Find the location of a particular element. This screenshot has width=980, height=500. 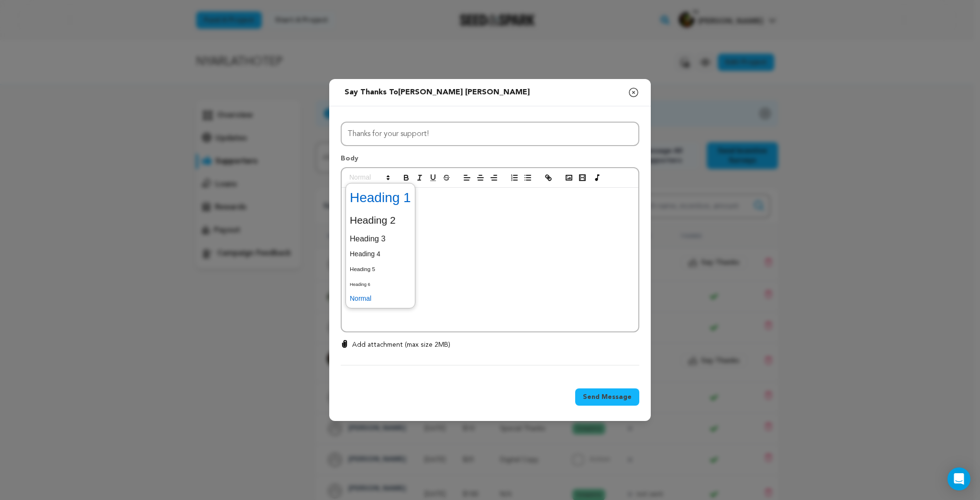

div: Open Intercom Messenger is located at coordinates (959, 479).